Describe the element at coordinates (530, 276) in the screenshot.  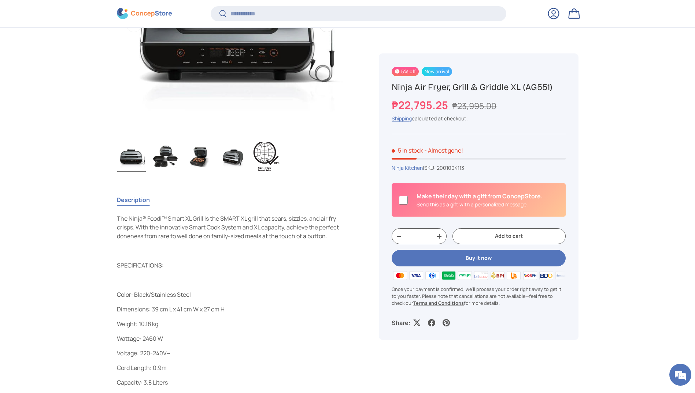
I see `img: qrph` at that location.